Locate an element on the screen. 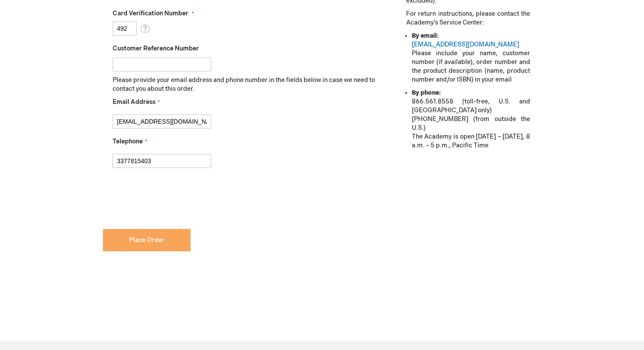 The height and width of the screenshot is (350, 644). span: Card Verification Number is located at coordinates (150, 13).